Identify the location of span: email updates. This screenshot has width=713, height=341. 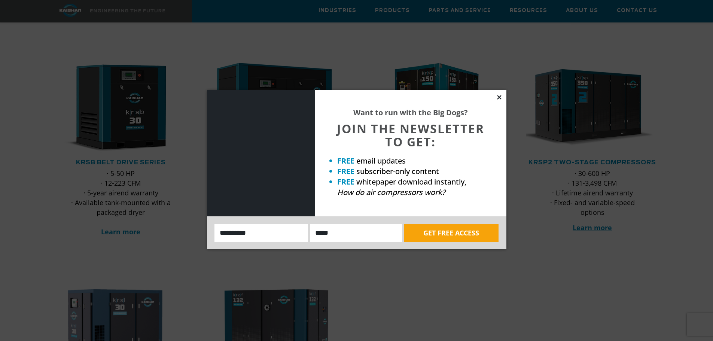
(381, 161).